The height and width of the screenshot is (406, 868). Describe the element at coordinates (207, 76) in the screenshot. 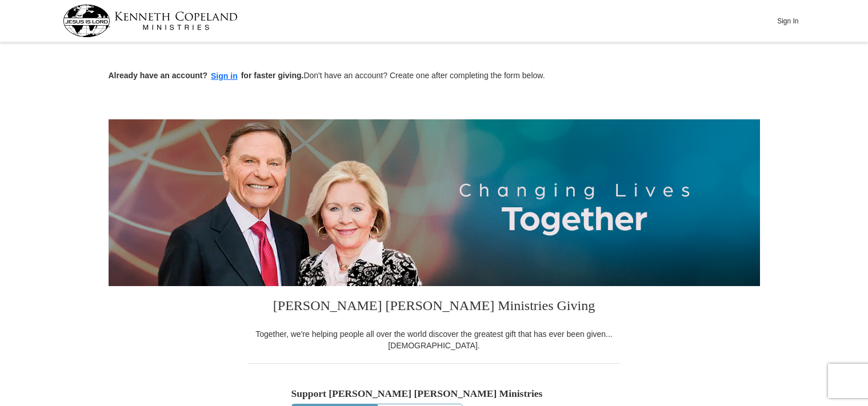

I see `strong: Already have an account? for faster giving.` at that location.